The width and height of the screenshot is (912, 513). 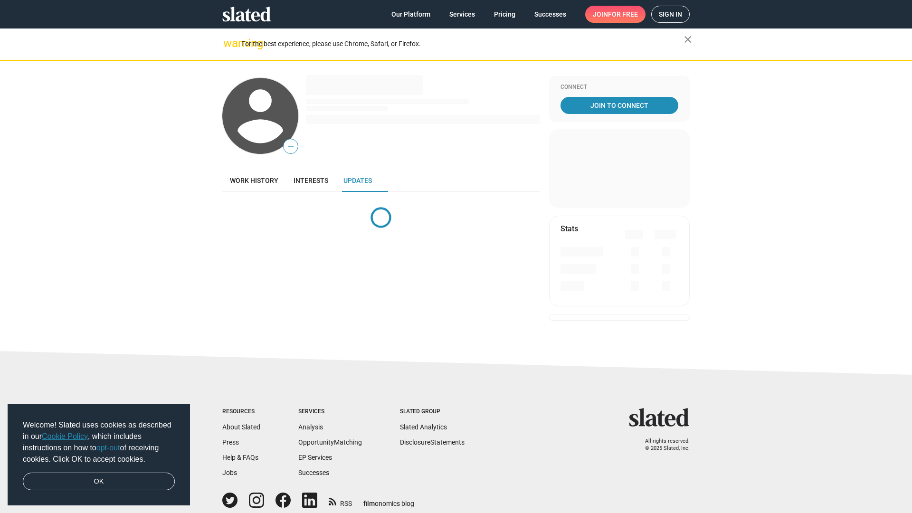 What do you see at coordinates (315, 458) in the screenshot?
I see `a: EP Services` at bounding box center [315, 458].